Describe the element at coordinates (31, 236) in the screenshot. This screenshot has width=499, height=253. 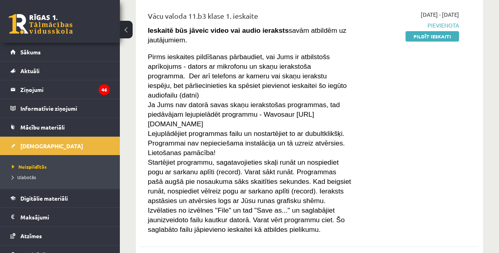
I see `span: Atzīmes` at that location.